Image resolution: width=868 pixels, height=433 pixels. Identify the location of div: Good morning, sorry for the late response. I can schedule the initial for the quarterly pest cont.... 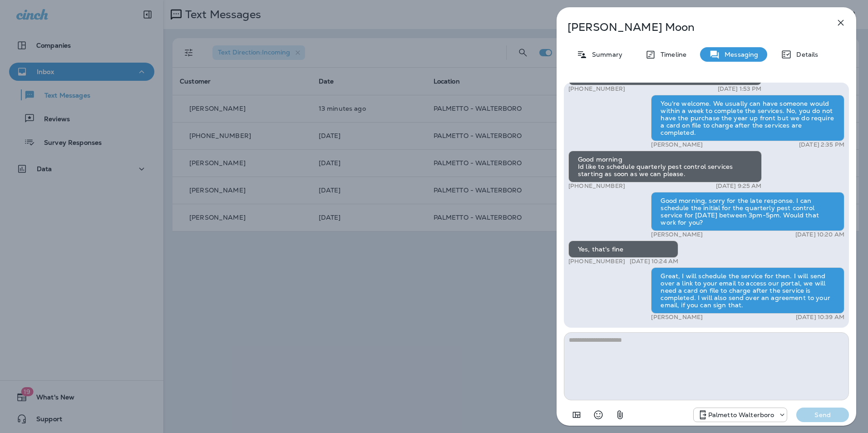
(748, 212).